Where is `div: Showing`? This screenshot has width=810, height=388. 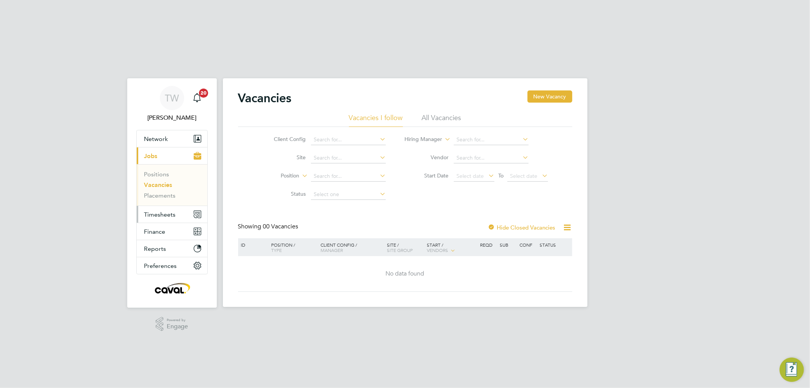 div: Showing is located at coordinates (269, 226).